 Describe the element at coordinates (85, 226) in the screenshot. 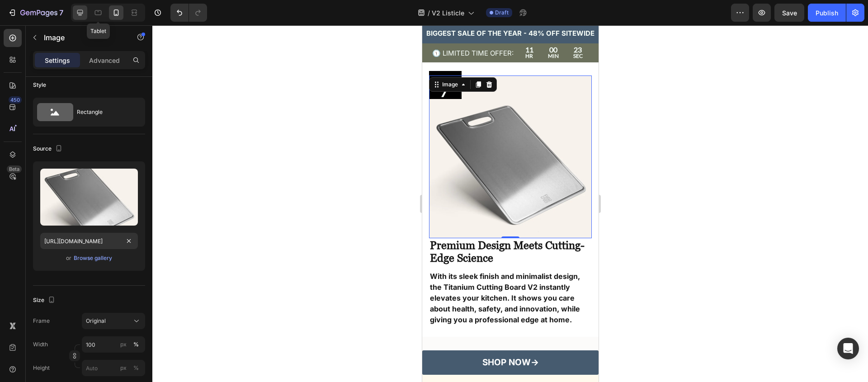

I see `strong: Premium Design Meets Cutting-Edge Science` at that location.